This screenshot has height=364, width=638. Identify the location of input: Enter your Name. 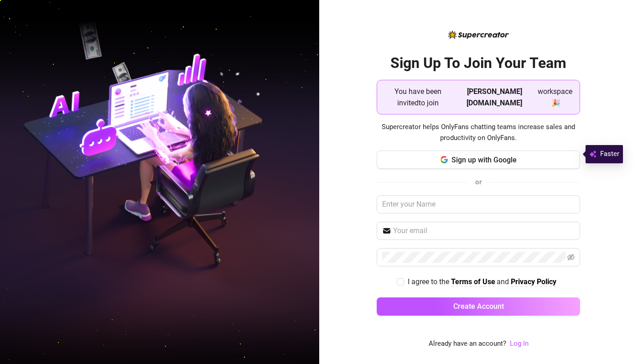
(479, 204).